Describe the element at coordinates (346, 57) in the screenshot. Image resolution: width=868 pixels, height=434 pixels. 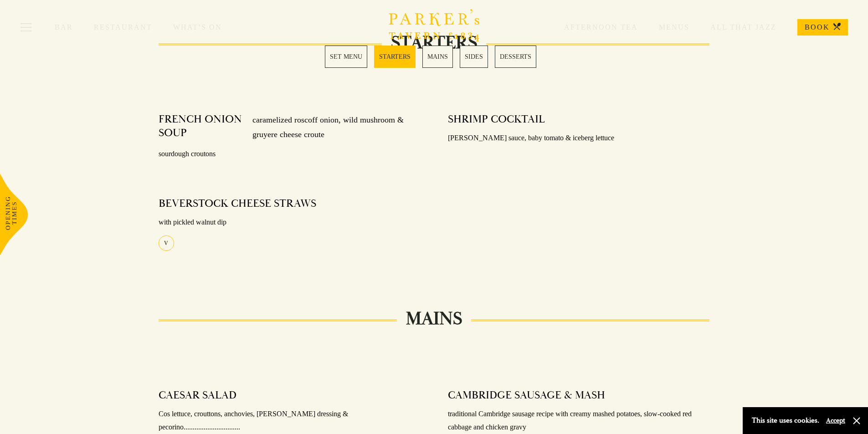
I see `a: 1 / 5` at that location.